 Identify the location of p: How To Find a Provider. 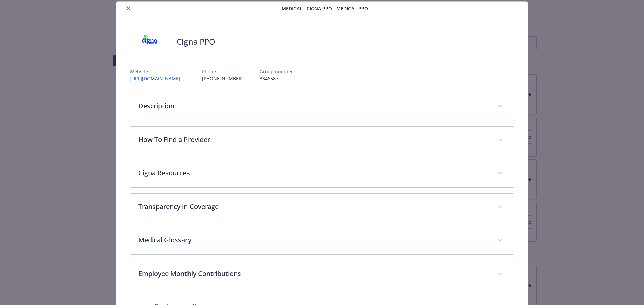
(314, 140).